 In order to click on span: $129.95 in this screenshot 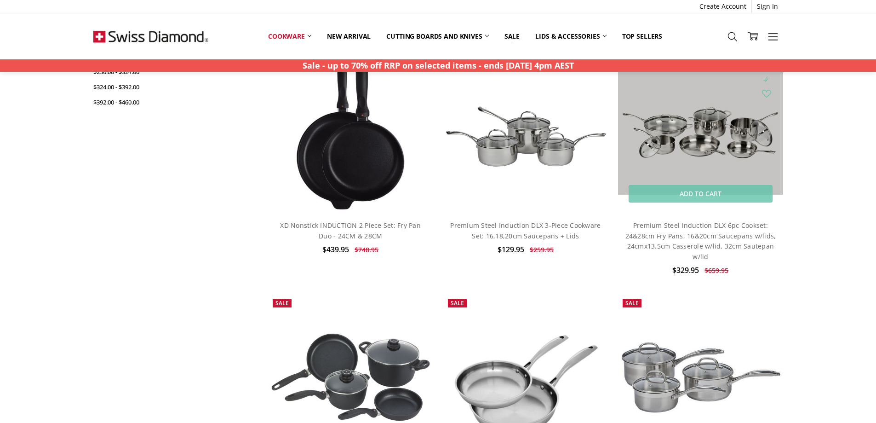, I will do `click(511, 249)`.